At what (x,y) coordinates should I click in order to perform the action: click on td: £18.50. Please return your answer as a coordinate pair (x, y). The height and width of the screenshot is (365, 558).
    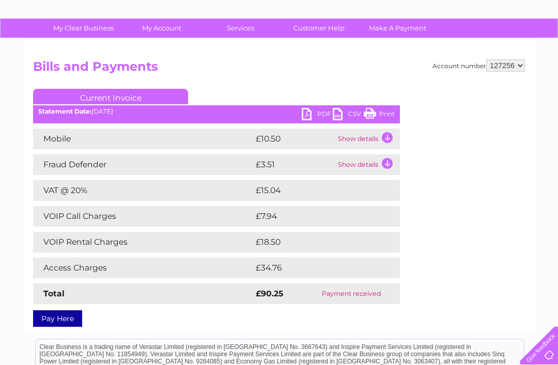
    Looking at the image, I should click on (316, 242).